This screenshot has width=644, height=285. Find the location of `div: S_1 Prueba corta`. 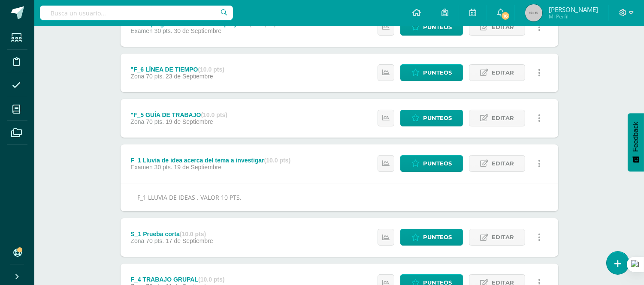

div: S_1 Prueba corta is located at coordinates (171, 234).